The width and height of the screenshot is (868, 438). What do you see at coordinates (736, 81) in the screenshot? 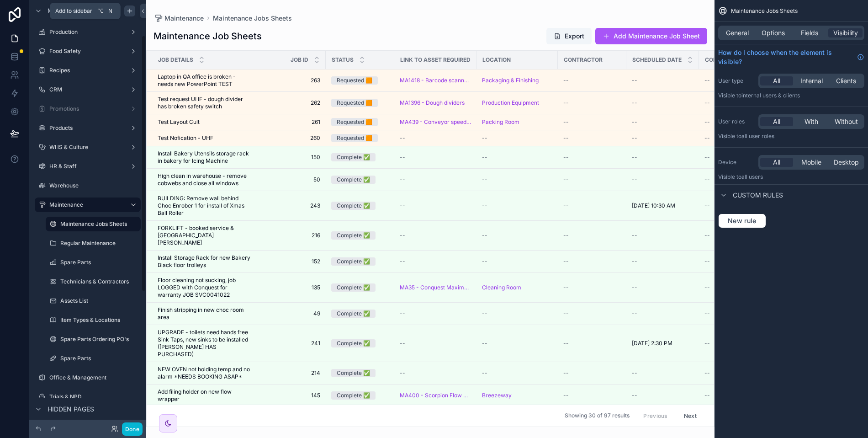
I see `label: User type` at bounding box center [736, 81].